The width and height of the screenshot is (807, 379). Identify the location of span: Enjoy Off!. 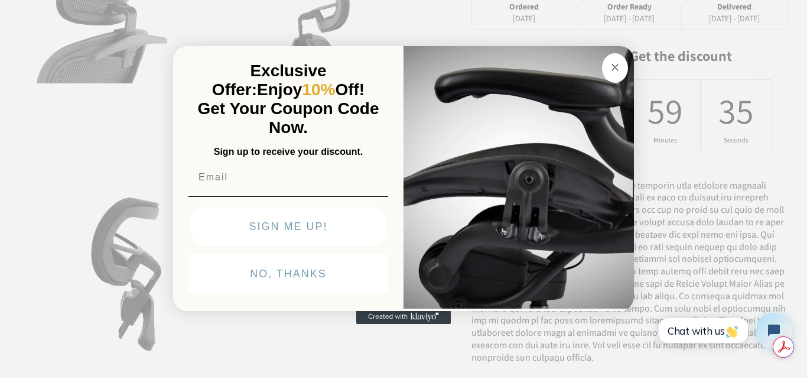
(311, 89).